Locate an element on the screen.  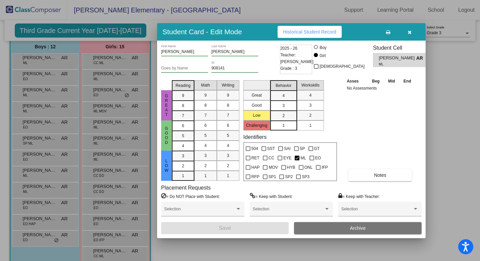
input: Enter ID is located at coordinates (235, 68).